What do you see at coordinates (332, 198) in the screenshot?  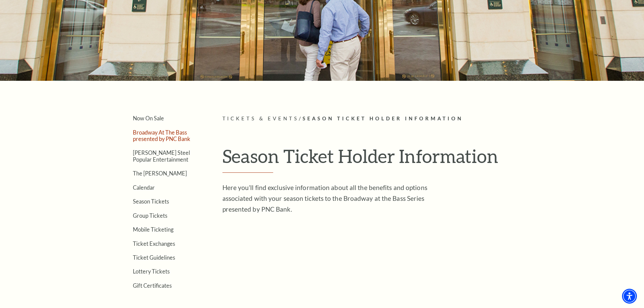 I see `p: Here you’ll find exclusive information about all the benefits and options associated with your se...` at bounding box center [332, 198].